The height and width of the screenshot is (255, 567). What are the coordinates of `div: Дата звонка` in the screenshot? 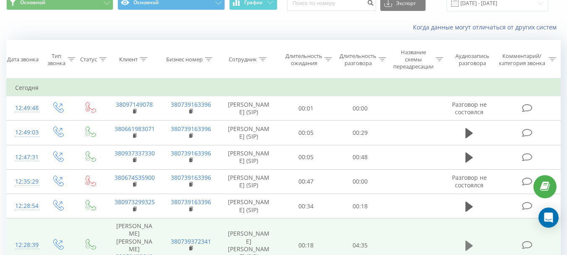 It's located at (23, 59).